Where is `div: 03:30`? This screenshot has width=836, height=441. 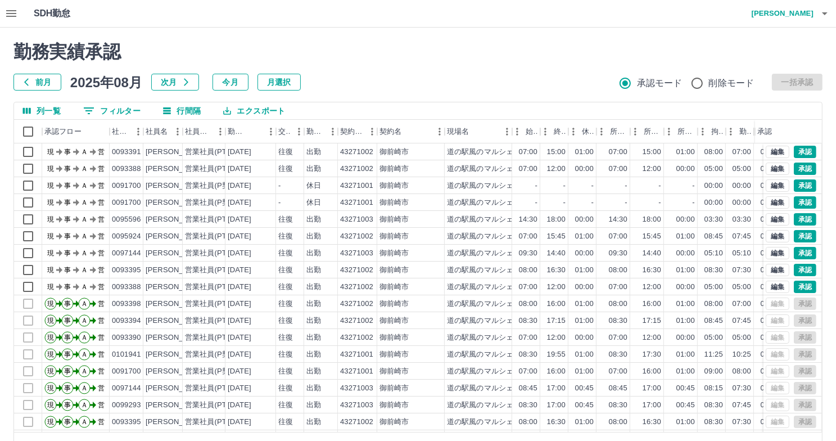 div: 03:30 is located at coordinates (713, 219).